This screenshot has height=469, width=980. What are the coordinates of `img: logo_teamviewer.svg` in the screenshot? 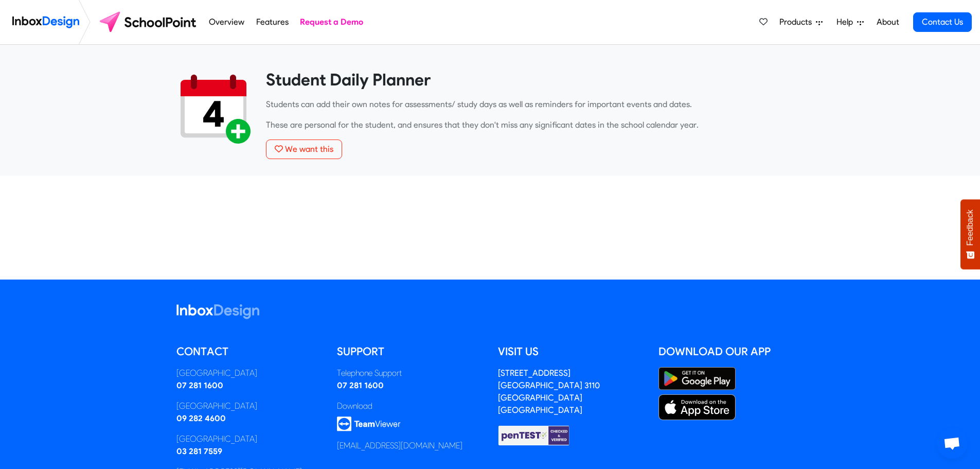 It's located at (369, 423).